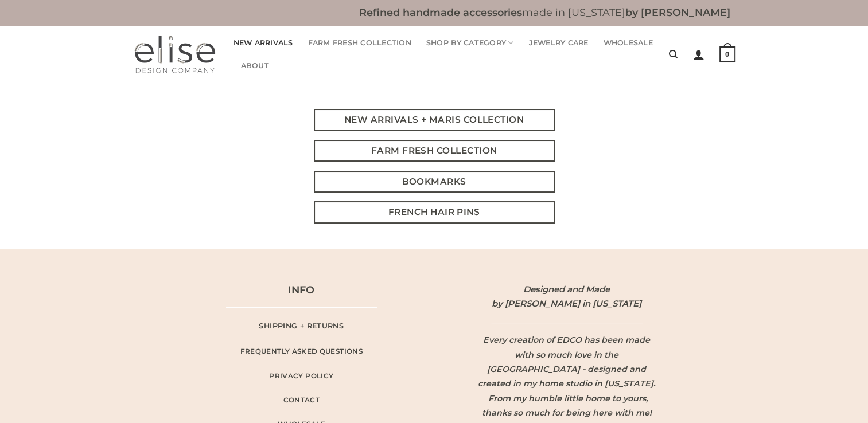  What do you see at coordinates (174, 54) in the screenshot?
I see `img: Elise Design Company` at bounding box center [174, 54].